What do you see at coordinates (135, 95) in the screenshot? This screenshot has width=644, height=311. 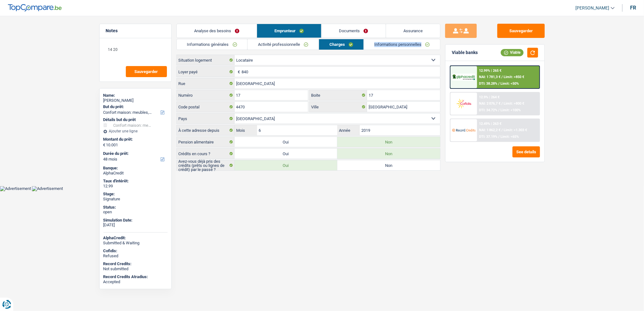 I see `div: Name:` at bounding box center [135, 95].